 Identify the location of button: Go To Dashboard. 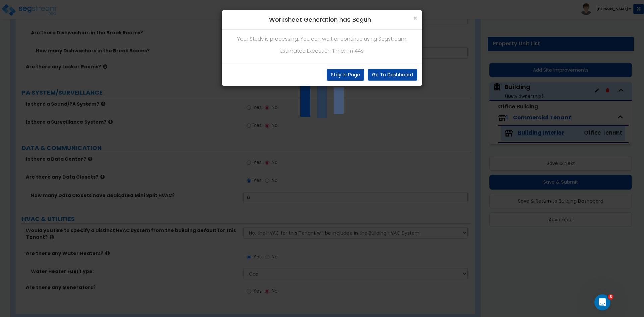
(392, 75).